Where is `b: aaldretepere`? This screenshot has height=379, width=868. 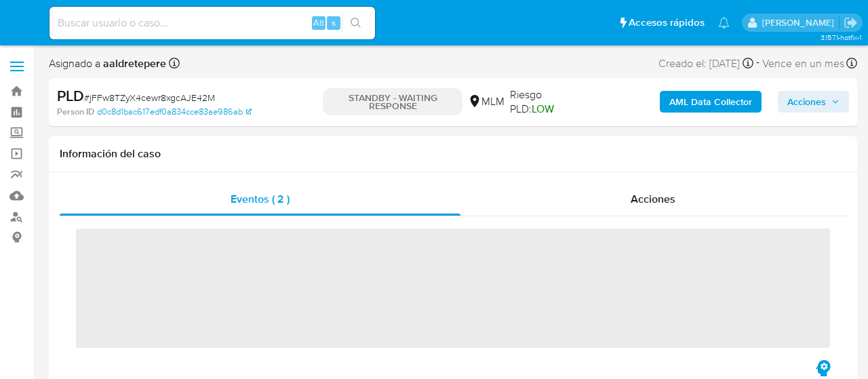 b: aaldretepere is located at coordinates (133, 63).